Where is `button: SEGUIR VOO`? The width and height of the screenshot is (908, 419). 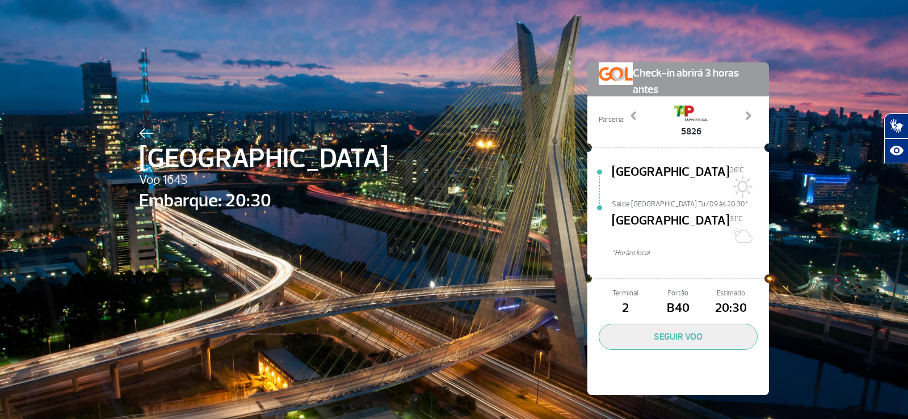
button: SEGUIR VOO is located at coordinates (678, 337).